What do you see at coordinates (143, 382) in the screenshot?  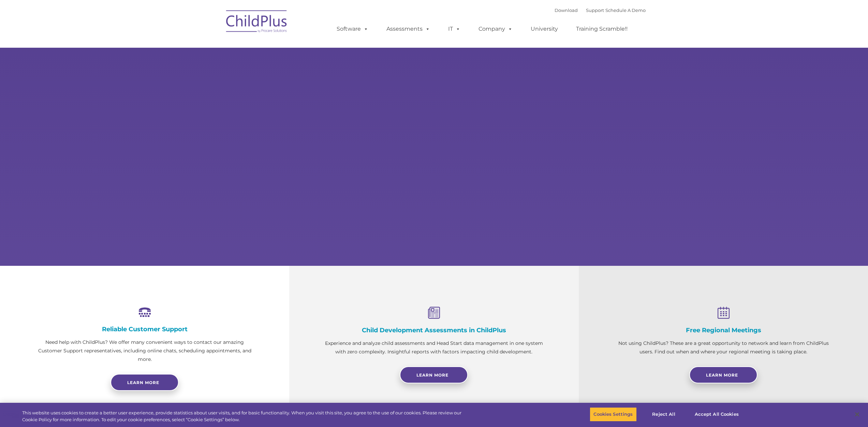 I see `span: Learn more` at bounding box center [143, 382].